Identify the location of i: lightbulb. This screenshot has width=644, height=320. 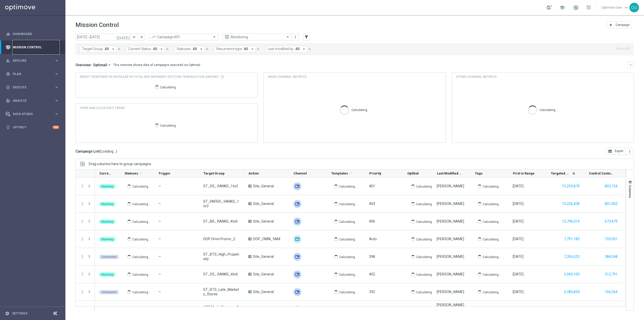
(8, 127).